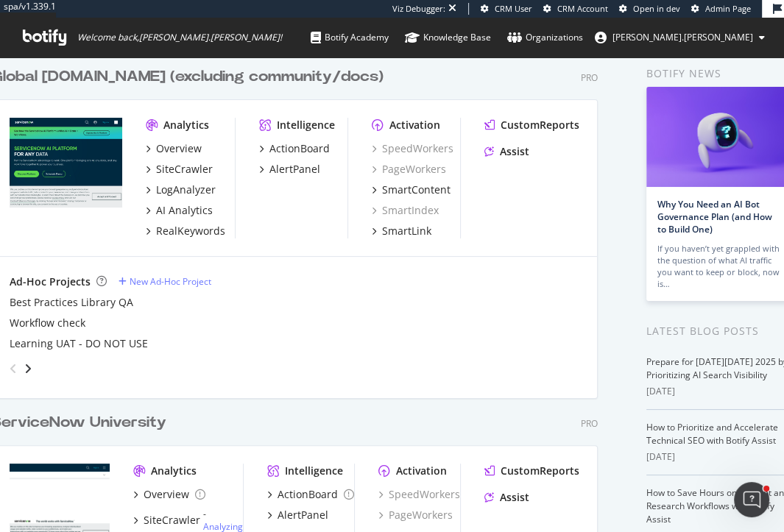 This screenshot has height=532, width=784. I want to click on div: New Ad-Hoc Project, so click(170, 281).